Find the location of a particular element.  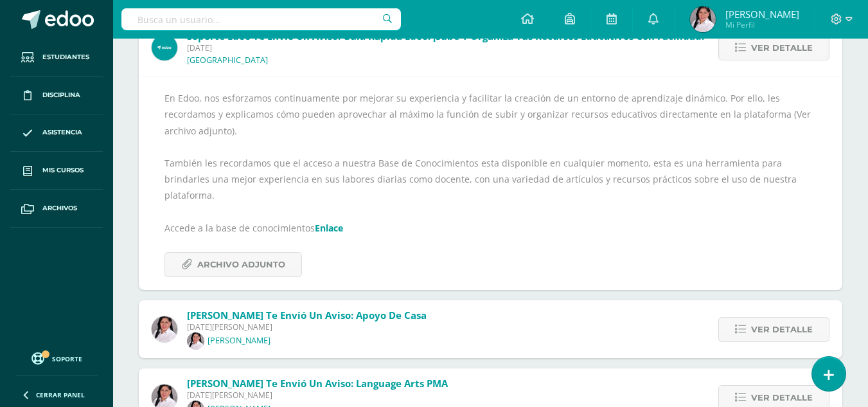

a: Mis cursos is located at coordinates (56, 170).